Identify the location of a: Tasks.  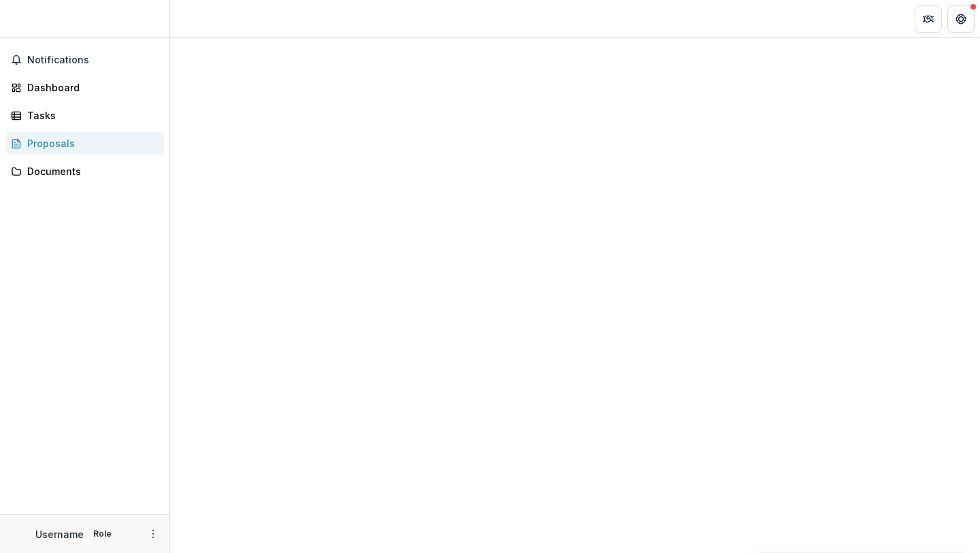
(85, 115).